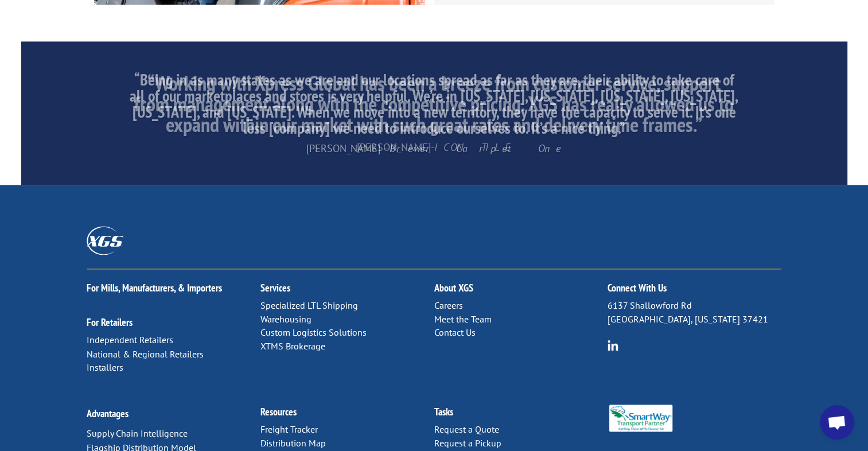  What do you see at coordinates (466, 428) in the screenshot?
I see `a: Request a Quote` at bounding box center [466, 428].